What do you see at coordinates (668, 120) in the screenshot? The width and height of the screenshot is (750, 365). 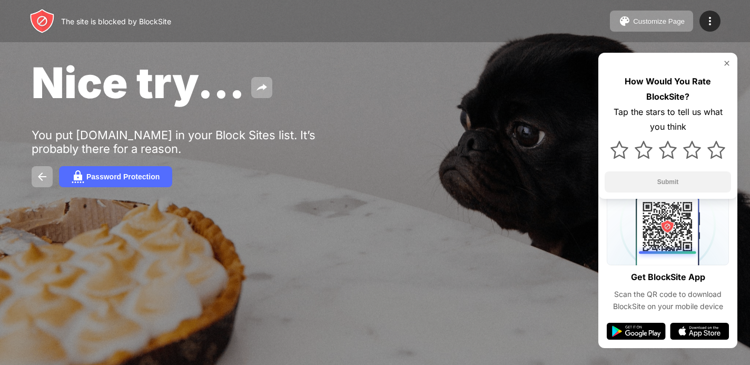 I see `div: Tap the stars to tell us what you think` at bounding box center [668, 120].